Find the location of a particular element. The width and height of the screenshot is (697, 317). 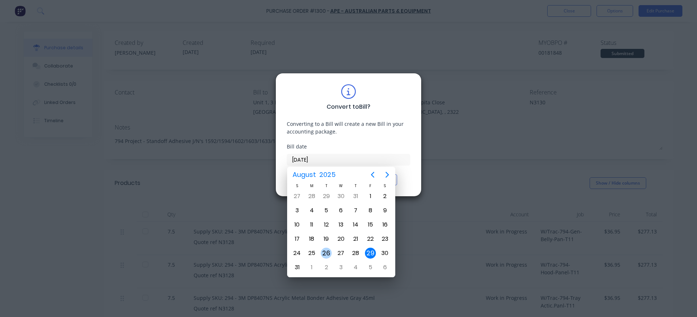

div: Saturday, August 23, 2025 is located at coordinates (385, 239).